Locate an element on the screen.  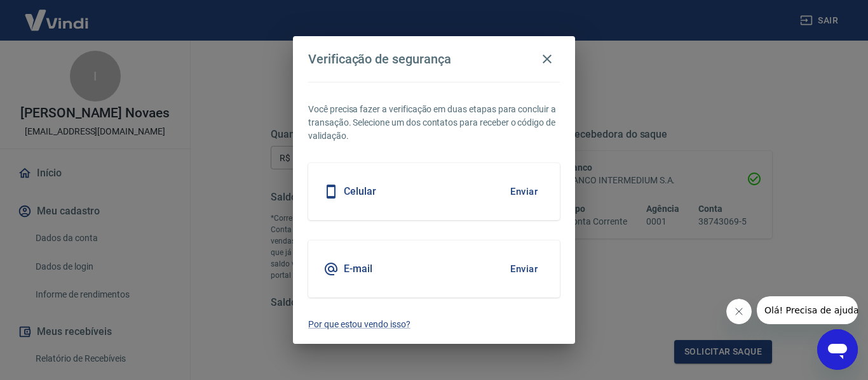
p: Você precisa fazer a verificação em duas etapas para concluir a transação. Selecione um dos conta... is located at coordinates (434, 122).